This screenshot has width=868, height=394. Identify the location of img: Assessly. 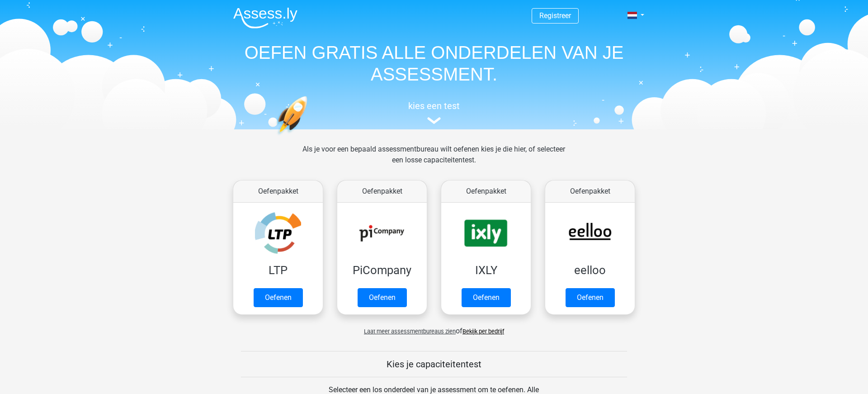
(266, 17).